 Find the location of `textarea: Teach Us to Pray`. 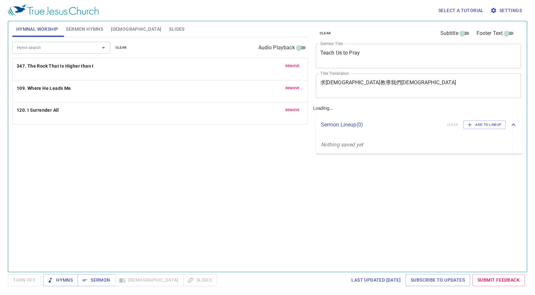

textarea: Teach Us to Pray is located at coordinates (419, 56).